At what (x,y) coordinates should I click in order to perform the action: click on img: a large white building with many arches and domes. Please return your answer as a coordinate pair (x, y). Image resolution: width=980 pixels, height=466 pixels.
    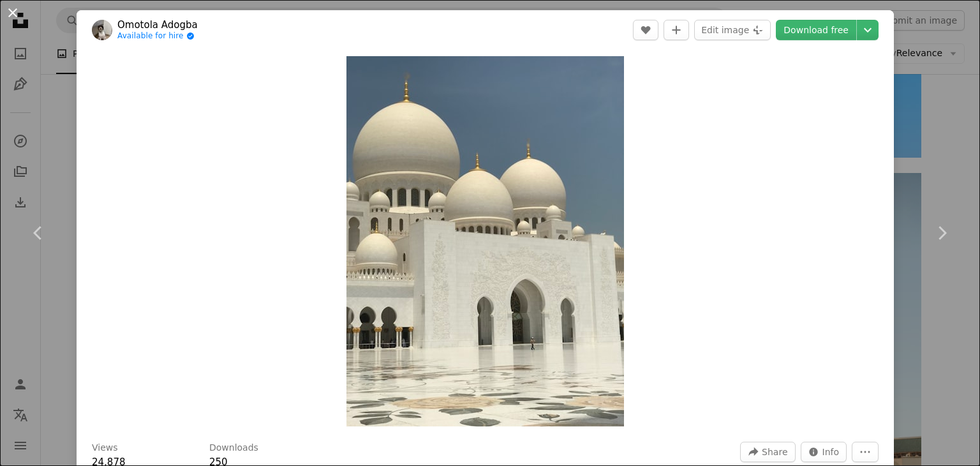
    Looking at the image, I should click on (485, 242).